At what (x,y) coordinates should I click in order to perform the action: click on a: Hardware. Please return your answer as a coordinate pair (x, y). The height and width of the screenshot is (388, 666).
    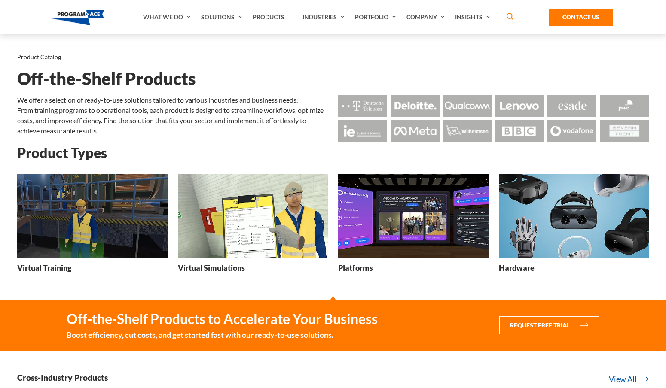
    Looking at the image, I should click on (574, 227).